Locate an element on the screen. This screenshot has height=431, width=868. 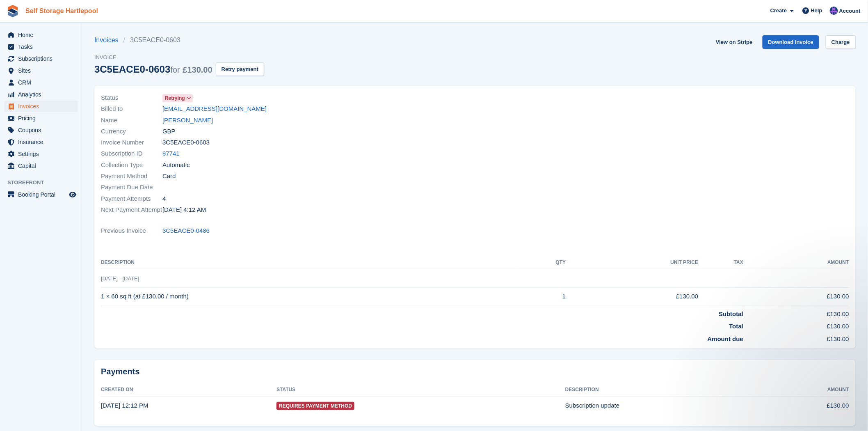
img: stora-icon-8386f47178a22dfd0bd8f6a31ec36ba5ce8667c1dd55bd0f319d3a0aa187defe.svg is located at coordinates (13, 11).